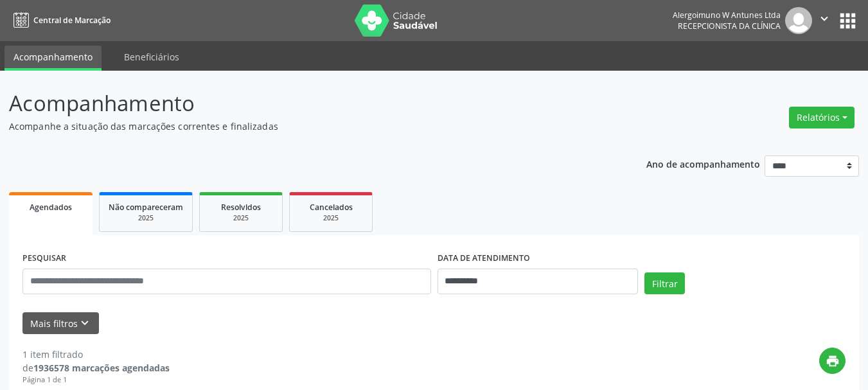 The image size is (868, 390). I want to click on div: Página 1 de 1, so click(96, 380).